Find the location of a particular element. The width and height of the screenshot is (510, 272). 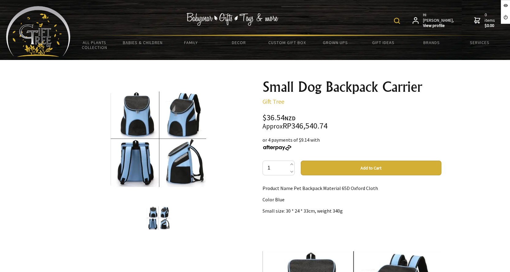

a: Services is located at coordinates (480, 43).